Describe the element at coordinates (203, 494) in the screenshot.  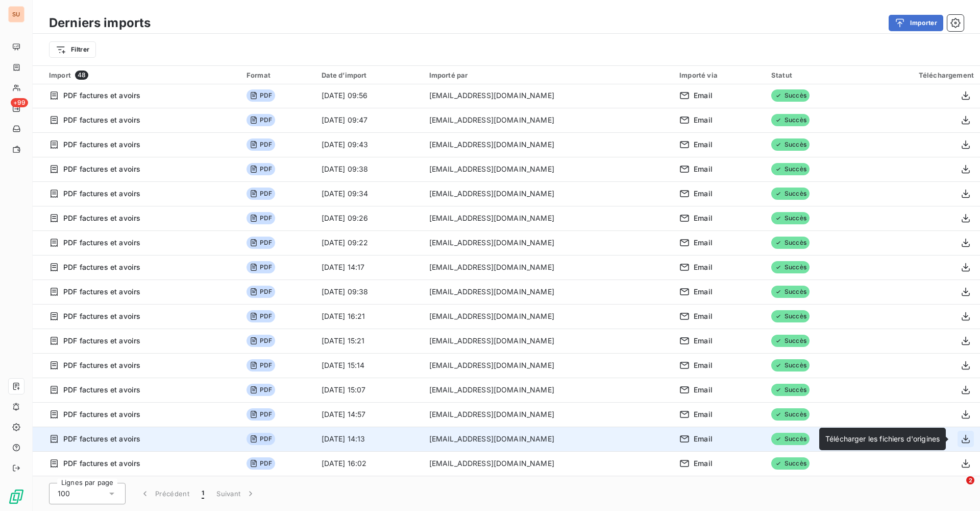
I see `span: 1` at that location.